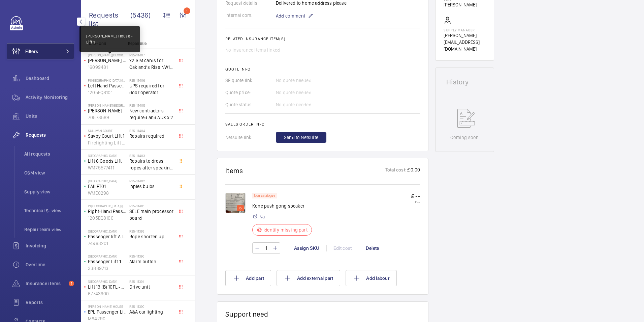 The height and width of the screenshot is (322, 644). I want to click on h2: R25-11405, so click(152, 105).